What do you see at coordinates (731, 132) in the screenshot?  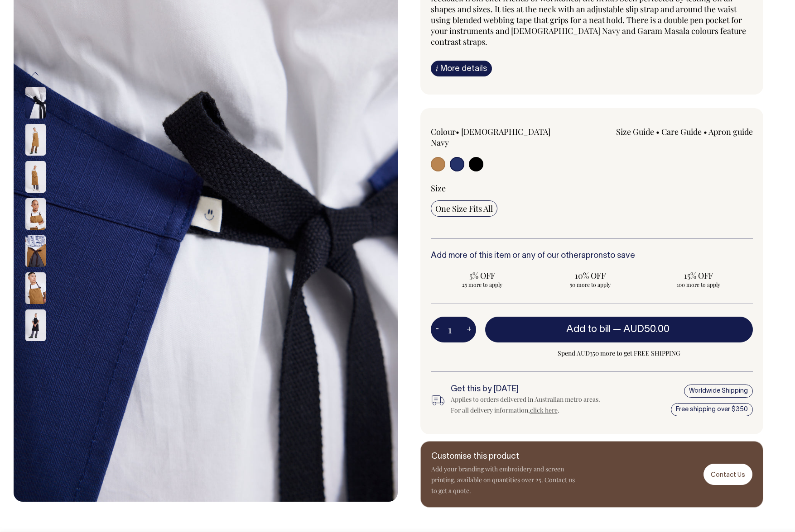 I see `a: Apron guide` at bounding box center [731, 132].